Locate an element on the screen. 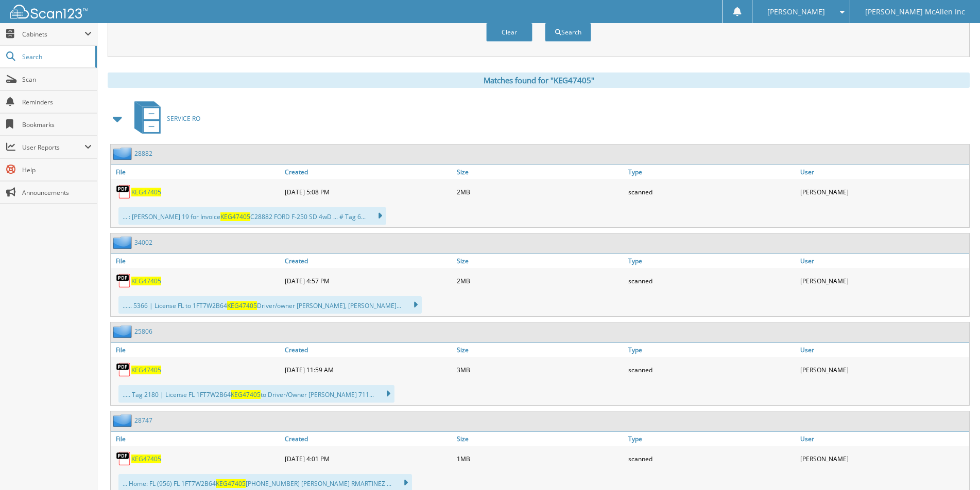 The width and height of the screenshot is (980, 490). a: 34002 is located at coordinates (143, 243).